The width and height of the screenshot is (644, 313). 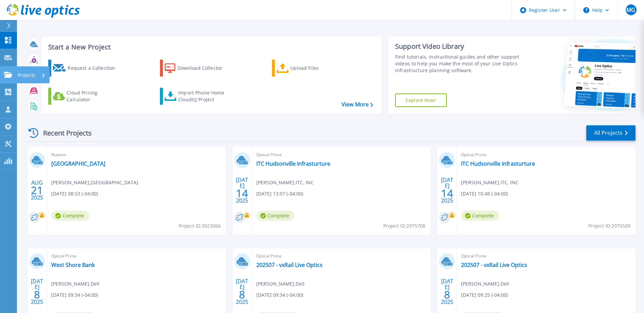 What do you see at coordinates (197, 69) in the screenshot?
I see `a: Download Collector` at bounding box center [197, 69].